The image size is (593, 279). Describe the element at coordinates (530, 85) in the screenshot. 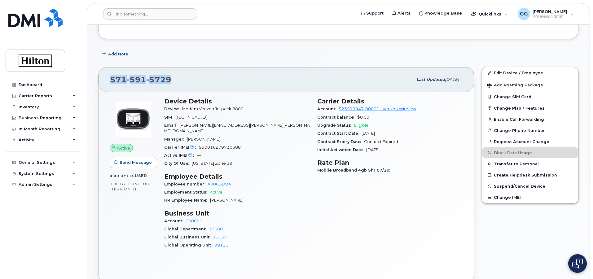

I see `button: Add Roaming Package` at that location.